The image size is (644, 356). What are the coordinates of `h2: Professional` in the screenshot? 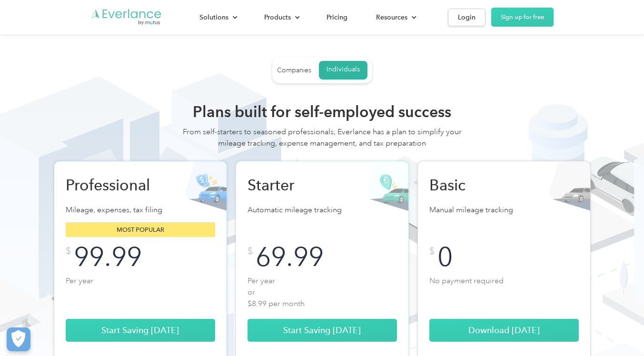 It's located at (116, 185).